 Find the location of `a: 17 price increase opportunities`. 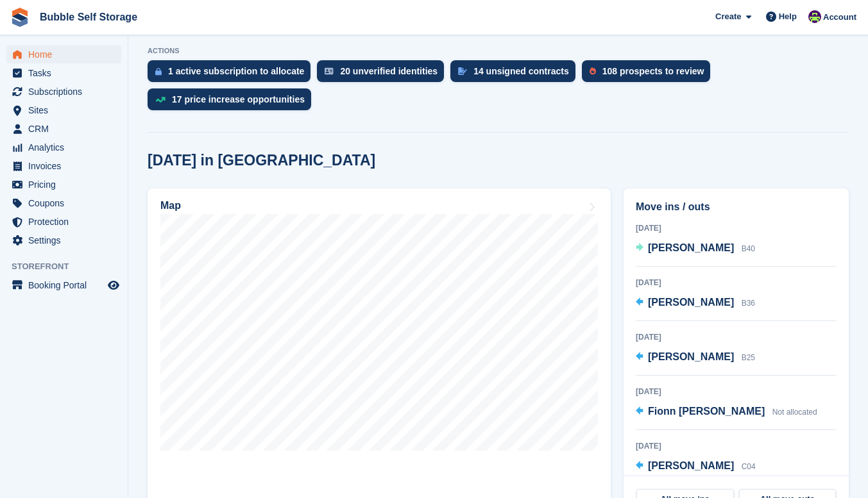

a: 17 price increase opportunities is located at coordinates (233, 103).